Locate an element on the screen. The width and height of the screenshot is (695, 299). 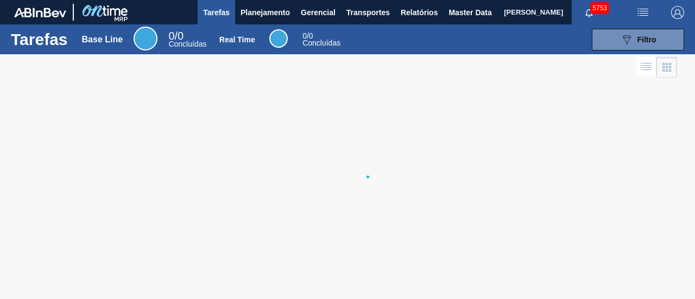
span: 5753 is located at coordinates (600, 8).